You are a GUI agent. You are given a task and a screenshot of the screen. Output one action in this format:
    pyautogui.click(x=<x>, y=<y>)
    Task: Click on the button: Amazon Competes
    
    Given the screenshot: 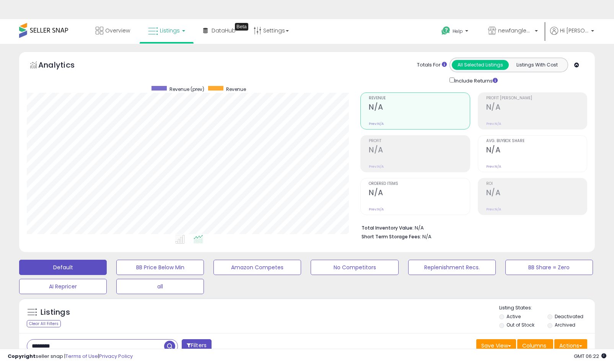 What is the action you would take?
    pyautogui.click(x=257, y=268)
    